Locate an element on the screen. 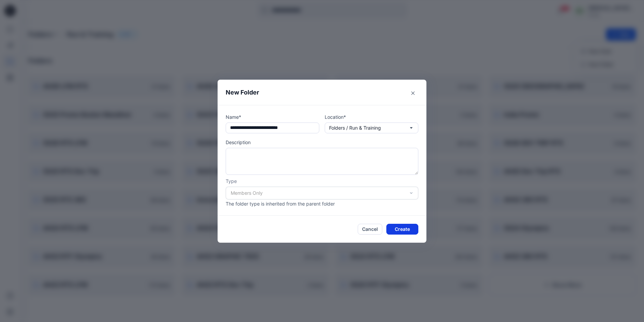 The height and width of the screenshot is (322, 644). button: Create is located at coordinates (402, 229).